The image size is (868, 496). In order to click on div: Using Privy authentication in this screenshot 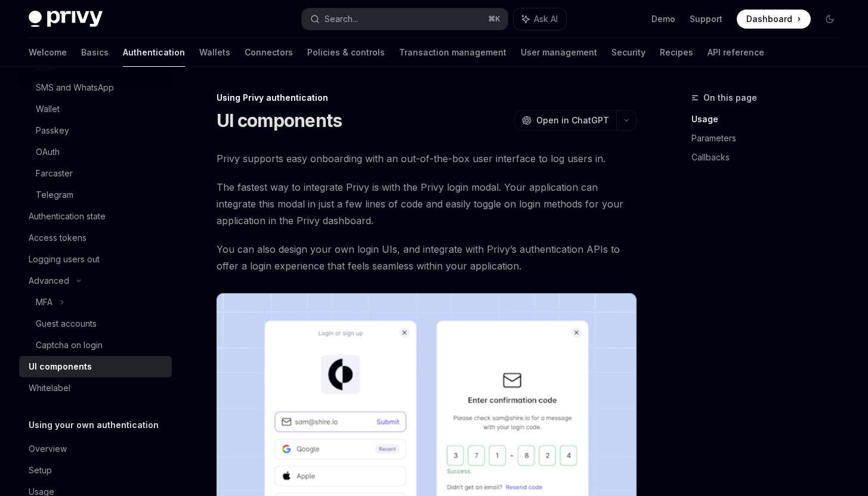, I will do `click(427, 97)`.